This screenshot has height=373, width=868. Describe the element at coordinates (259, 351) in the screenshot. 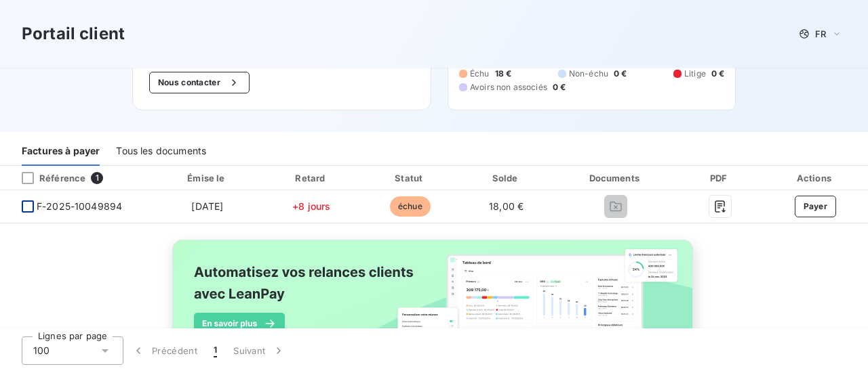

I see `button: Suivant` at that location.